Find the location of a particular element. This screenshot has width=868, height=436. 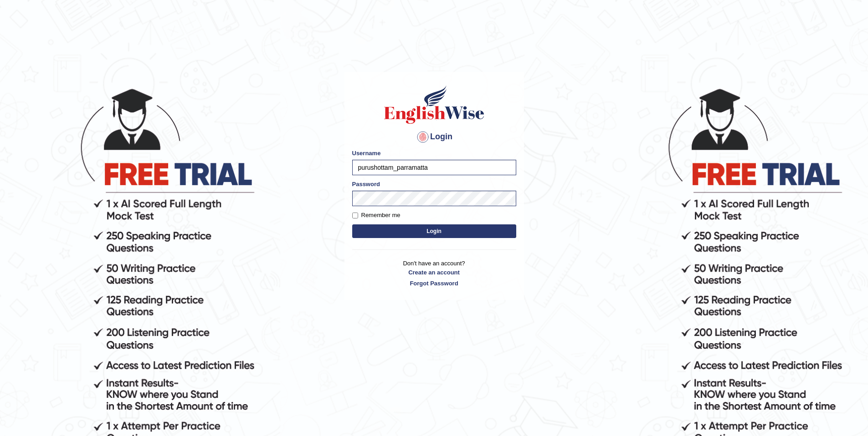

img: Logo of English Wise sign in for intelligent practice with AI is located at coordinates (434, 105).